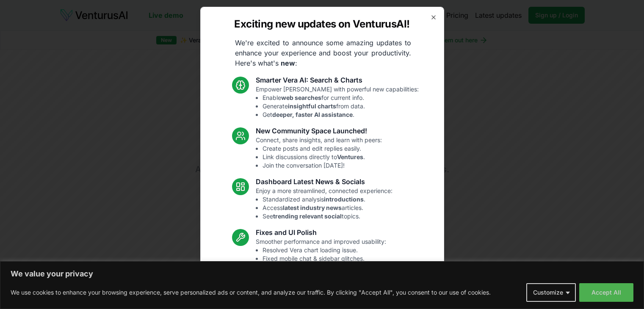 This screenshot has height=309, width=644. What do you see at coordinates (301, 97) in the screenshot?
I see `strong: web searches` at bounding box center [301, 97].